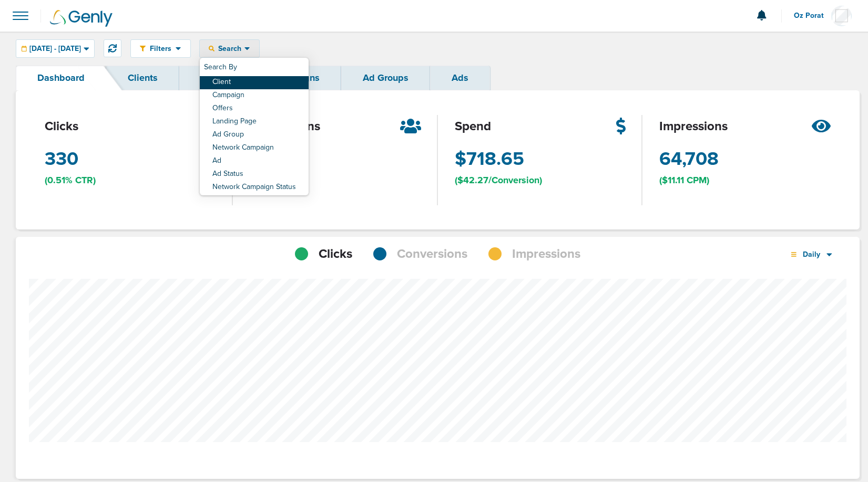  What do you see at coordinates (684, 180) in the screenshot?
I see `span: ($11.11 CPM)` at bounding box center [684, 180].